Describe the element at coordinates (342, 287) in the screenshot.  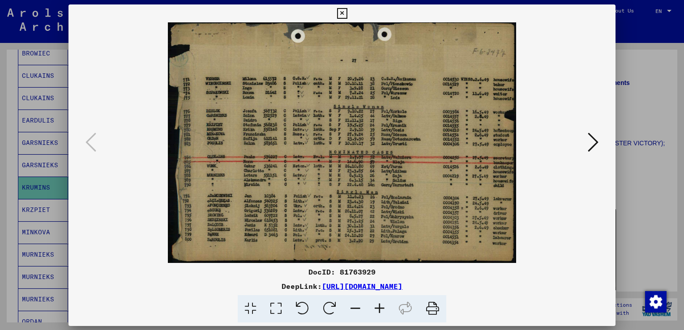
I see `div: DeepLink:` at that location.